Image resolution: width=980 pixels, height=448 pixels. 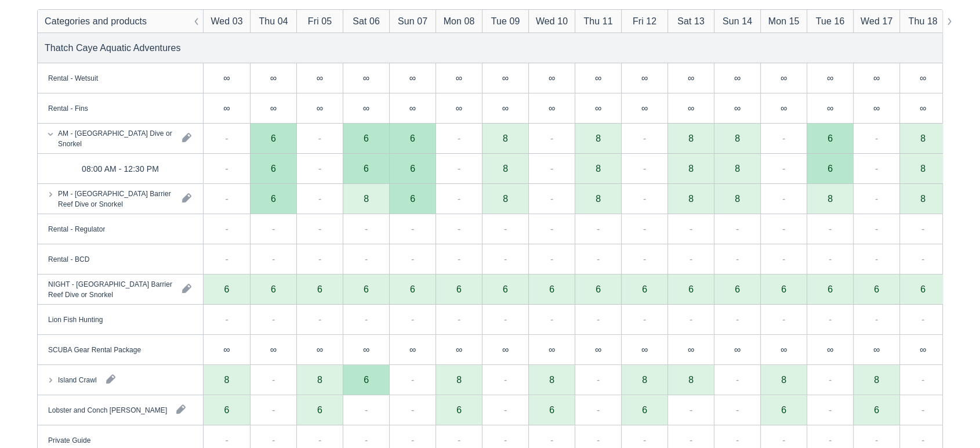 What do you see at coordinates (77, 379) in the screenshot?
I see `div: Island Crawl` at bounding box center [77, 379].